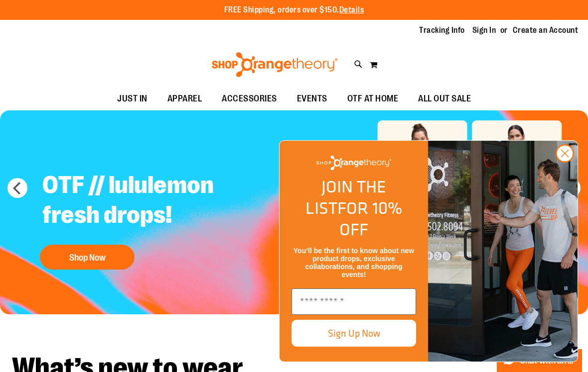 Image resolution: width=588 pixels, height=372 pixels. What do you see at coordinates (442, 30) in the screenshot?
I see `a: Tracking Info` at bounding box center [442, 30].